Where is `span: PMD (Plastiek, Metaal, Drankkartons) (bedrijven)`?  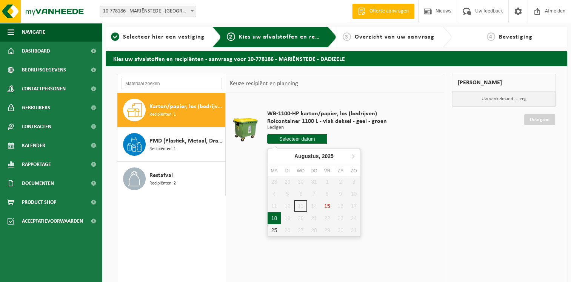 span: PMD (Plastiek, Metaal, Drankkartons) (bedrijven) is located at coordinates (186, 141).